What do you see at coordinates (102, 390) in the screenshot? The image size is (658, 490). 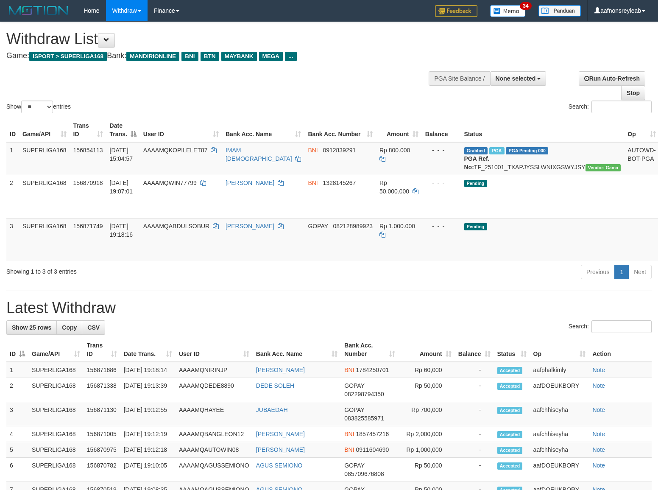 I see `td: 156871338` at bounding box center [102, 390].